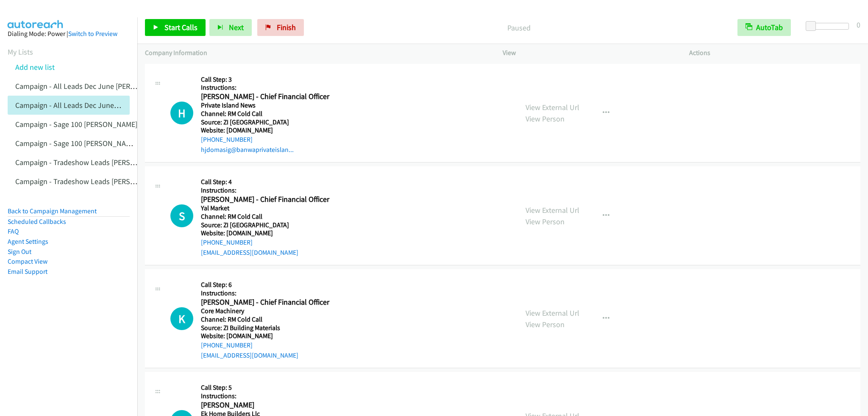 This screenshot has width=868, height=416. Describe the element at coordinates (20, 252) in the screenshot. I see `a: Sign Out` at that location.